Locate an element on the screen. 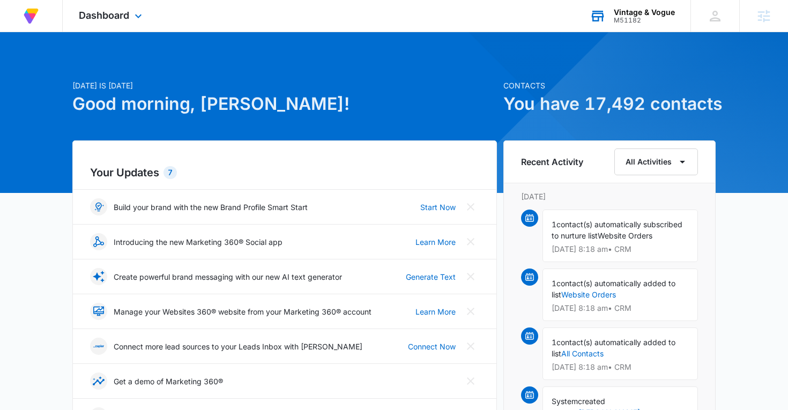 Image resolution: width=788 pixels, height=410 pixels. p: Get a demo of Marketing 360® is located at coordinates (168, 381).